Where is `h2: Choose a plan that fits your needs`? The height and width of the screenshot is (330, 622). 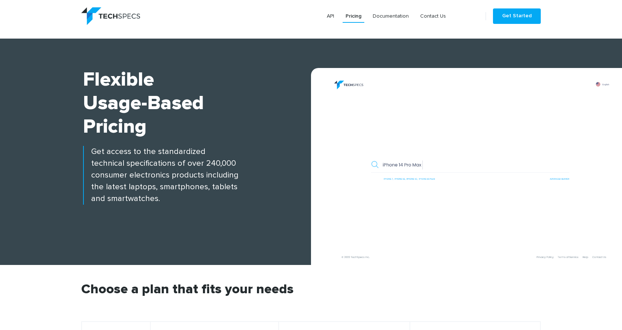
h2: Choose a plan that fits your needs is located at coordinates (311, 302).